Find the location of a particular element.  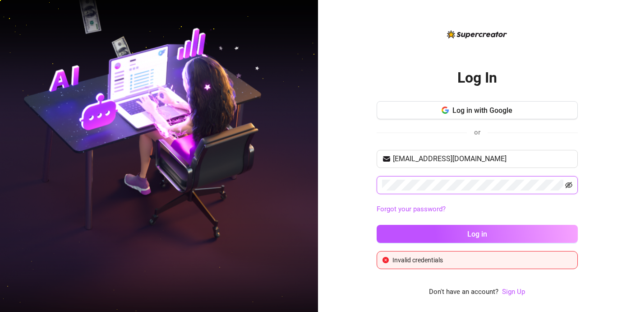

input: Your email is located at coordinates (482, 159).